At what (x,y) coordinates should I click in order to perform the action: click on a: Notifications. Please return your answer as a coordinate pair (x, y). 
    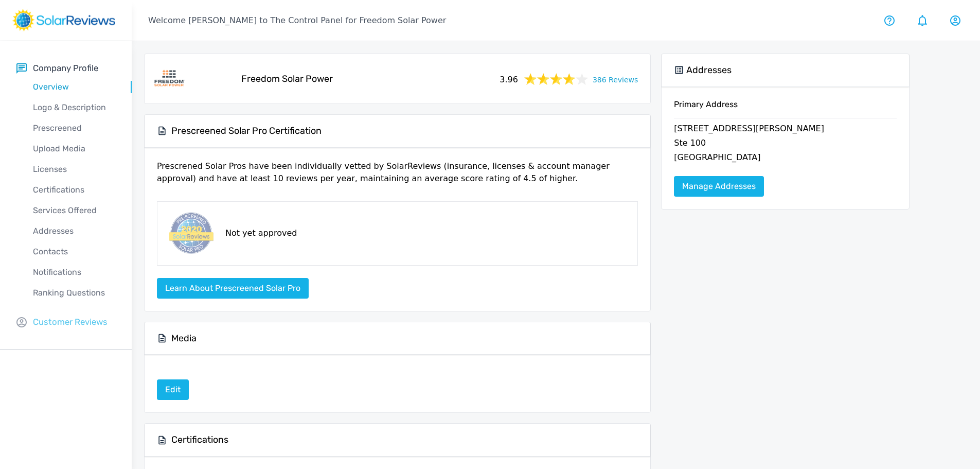
    Looking at the image, I should click on (74, 273).